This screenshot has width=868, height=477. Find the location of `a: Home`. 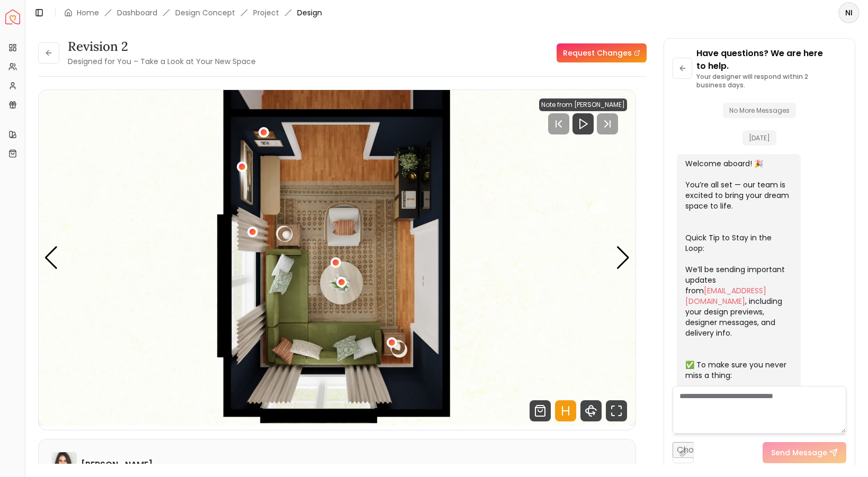

a: Home is located at coordinates (88, 12).